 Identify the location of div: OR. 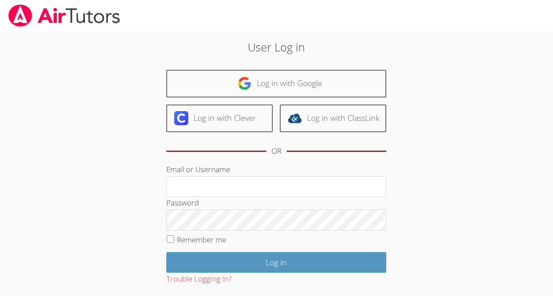
(276, 151).